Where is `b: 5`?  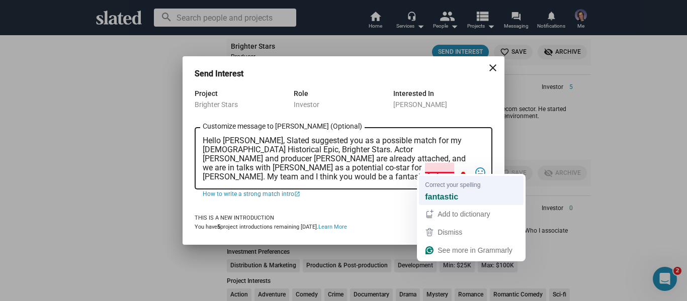 b: 5 is located at coordinates (219, 227).